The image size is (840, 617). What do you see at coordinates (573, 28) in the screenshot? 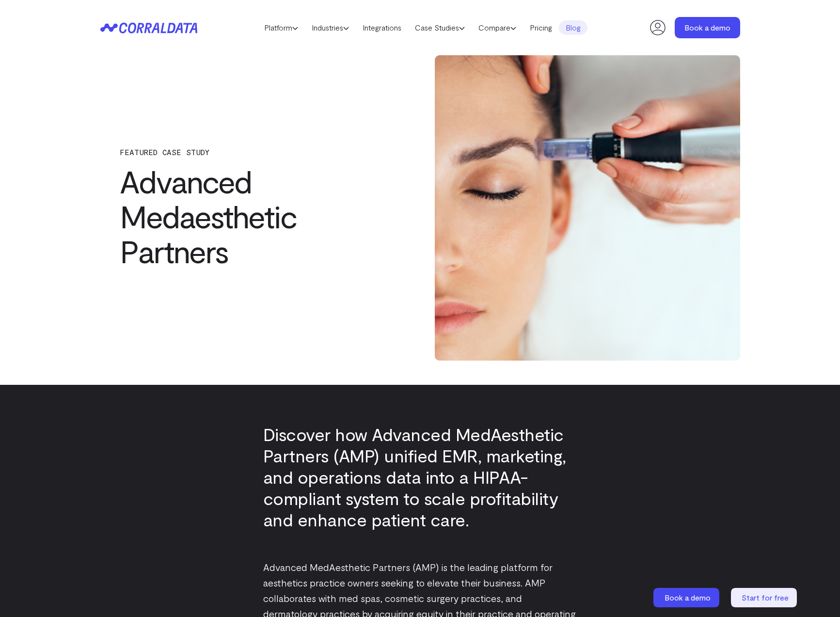
I see `a: Blog` at bounding box center [573, 28].